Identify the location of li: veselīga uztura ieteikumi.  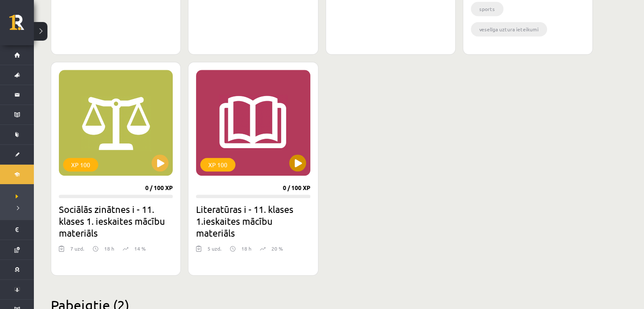
(510, 29).